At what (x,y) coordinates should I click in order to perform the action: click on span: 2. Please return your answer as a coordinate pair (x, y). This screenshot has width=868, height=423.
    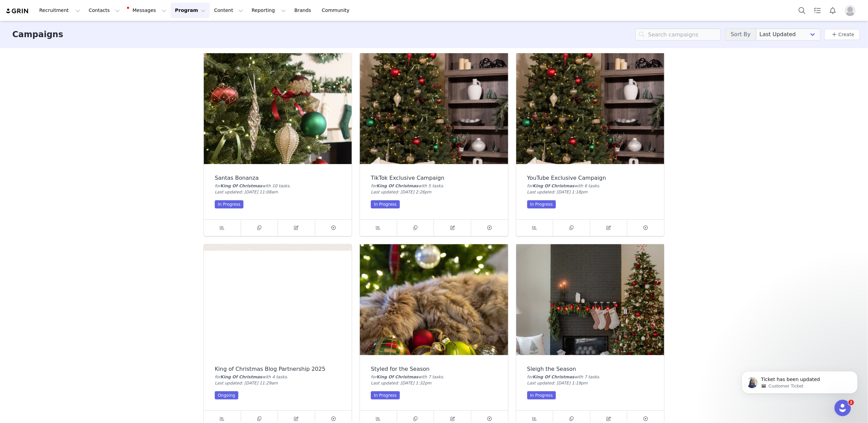
    Looking at the image, I should click on (851, 403).